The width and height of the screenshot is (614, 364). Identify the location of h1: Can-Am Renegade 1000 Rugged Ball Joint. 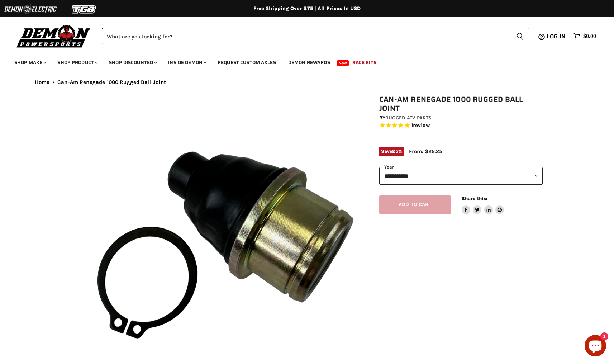
(461, 104).